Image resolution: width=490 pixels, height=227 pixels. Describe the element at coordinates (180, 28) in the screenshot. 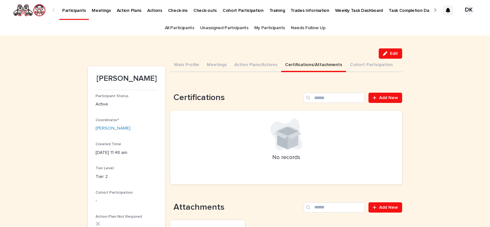

I see `a: All Participants` at that location.